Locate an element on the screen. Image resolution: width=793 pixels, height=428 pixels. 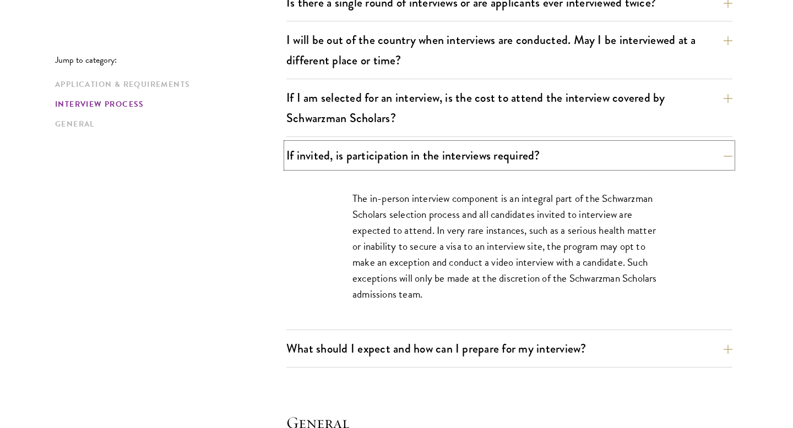
button: If I am selected for an interview, is the cost to attend the interview covered by Schwarzman Scho... is located at coordinates (509, 108).